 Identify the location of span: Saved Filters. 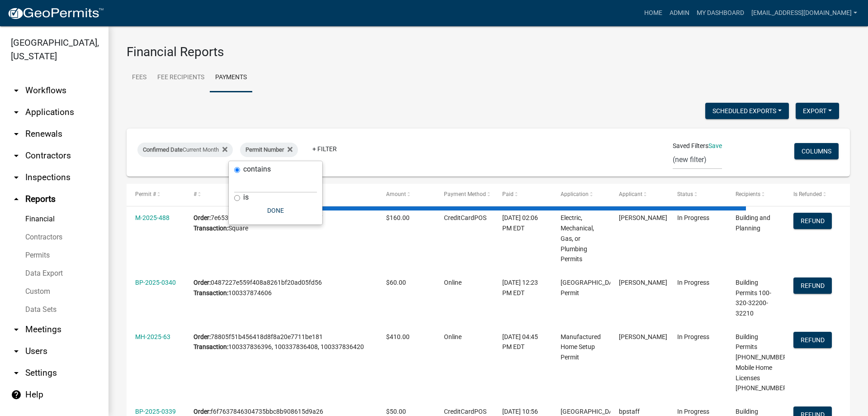
(691, 146).